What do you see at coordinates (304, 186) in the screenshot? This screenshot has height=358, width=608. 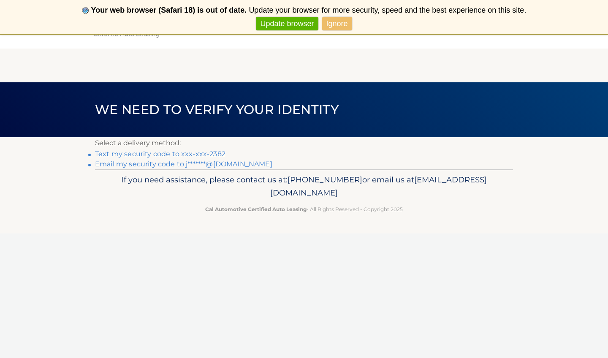 I see `p: If you need assistance, please contact us at: or email us at` at bounding box center [304, 186].